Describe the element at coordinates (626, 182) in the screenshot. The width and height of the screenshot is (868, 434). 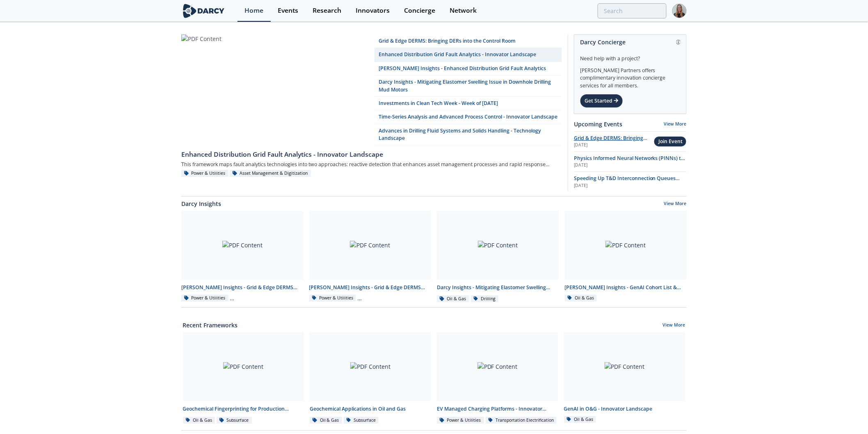
I see `span: Speeding Up T&D Interconnection Queues with Enhanced Software Solutions` at that location.